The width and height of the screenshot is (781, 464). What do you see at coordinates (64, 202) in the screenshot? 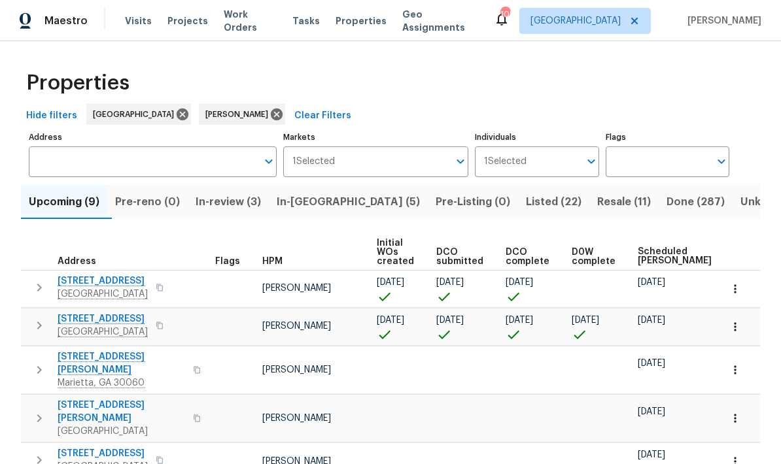
I see `span: Upcoming (9)` at bounding box center [64, 202].